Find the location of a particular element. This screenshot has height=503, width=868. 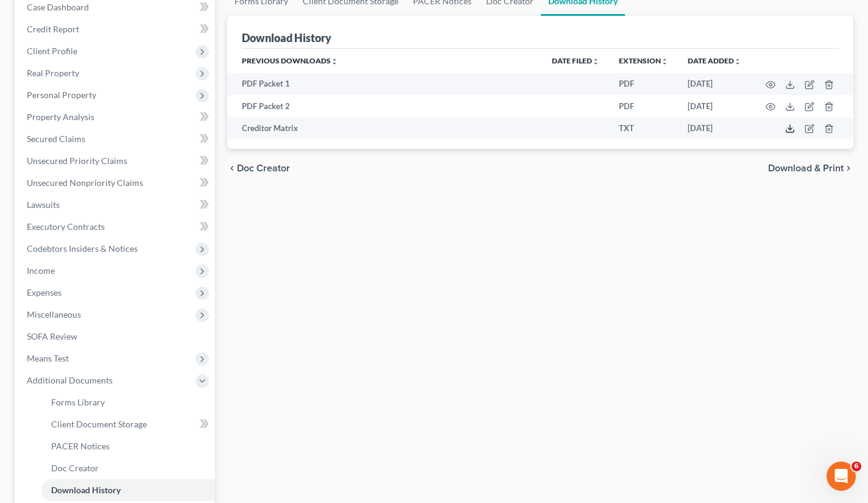

span: Unsecured Nonpriority Claims is located at coordinates (84, 182).